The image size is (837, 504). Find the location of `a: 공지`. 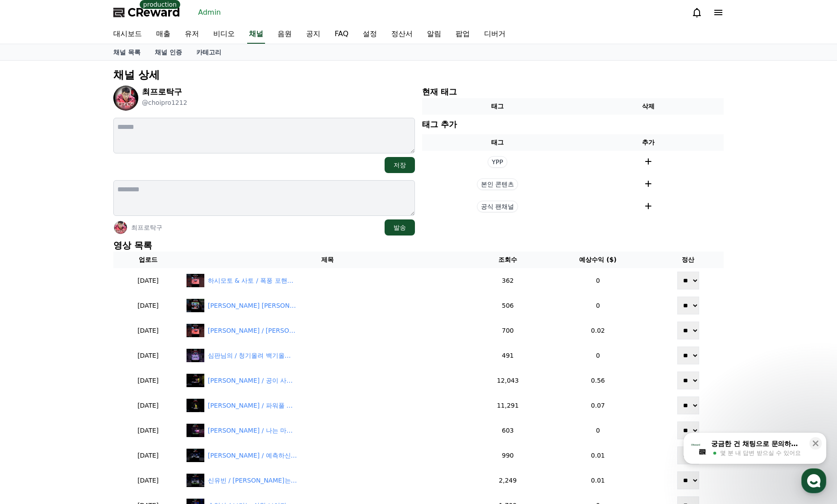

a: 공지 is located at coordinates (314, 35).